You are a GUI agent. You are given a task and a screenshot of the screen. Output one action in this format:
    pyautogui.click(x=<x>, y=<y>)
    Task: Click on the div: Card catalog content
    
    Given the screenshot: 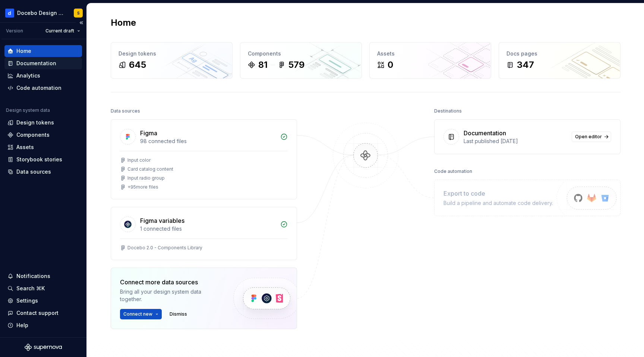 What is the action you would take?
    pyautogui.click(x=150, y=169)
    